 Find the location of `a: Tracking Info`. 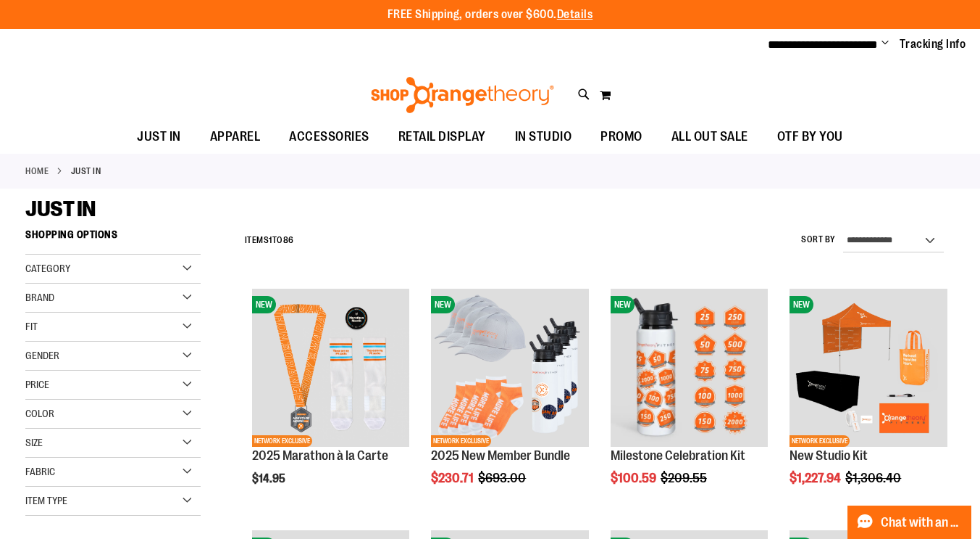

a: Tracking Info is located at coordinates (933, 45).